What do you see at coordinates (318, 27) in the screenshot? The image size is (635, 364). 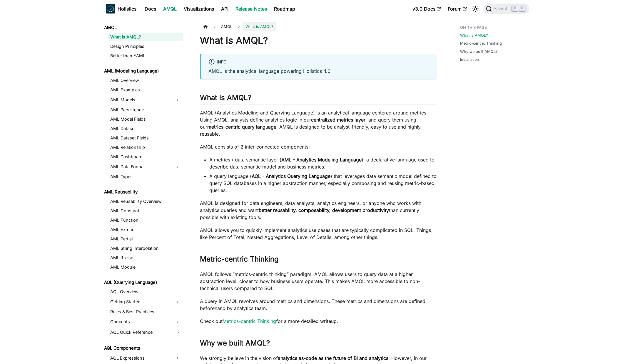 I see `nav: Breadcrumbs` at bounding box center [318, 27].